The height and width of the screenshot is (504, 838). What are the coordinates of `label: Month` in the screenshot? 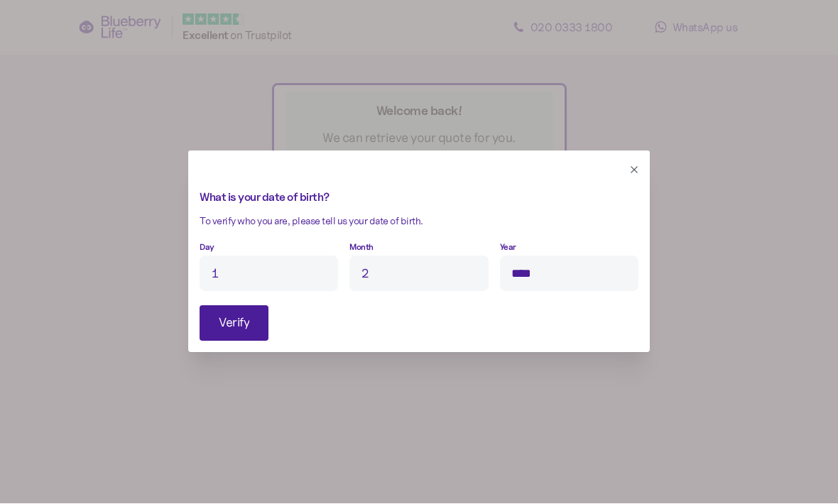 It's located at (361, 247).